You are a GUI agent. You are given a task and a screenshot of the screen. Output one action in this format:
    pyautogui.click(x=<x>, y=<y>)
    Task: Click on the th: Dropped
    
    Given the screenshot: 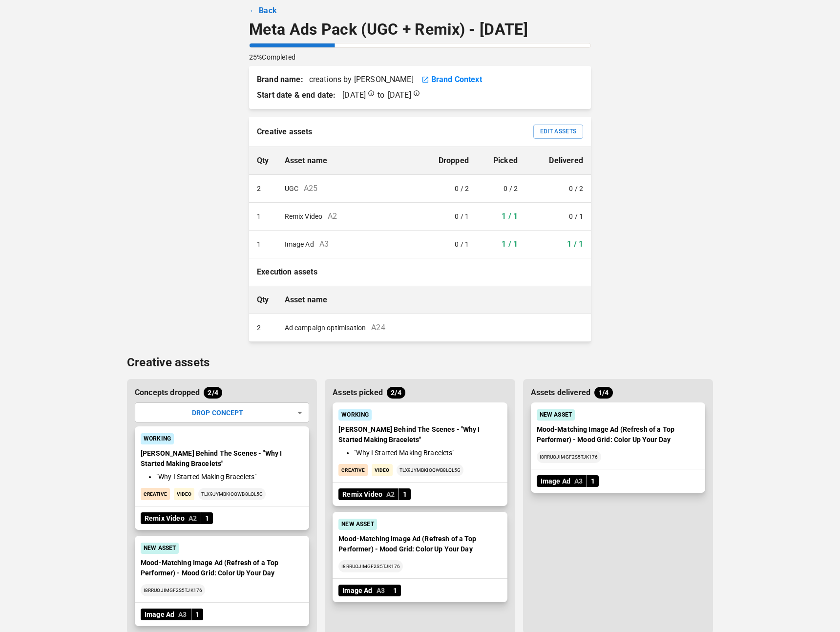 What is the action you would take?
    pyautogui.click(x=453, y=161)
    